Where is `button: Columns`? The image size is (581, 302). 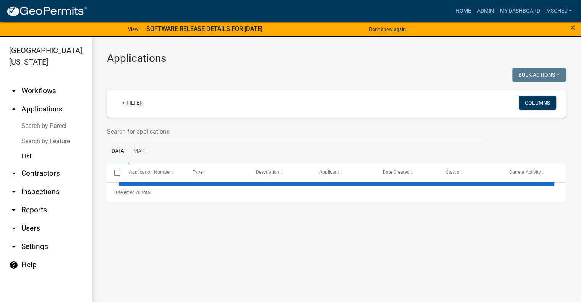 button: Columns is located at coordinates (538, 103).